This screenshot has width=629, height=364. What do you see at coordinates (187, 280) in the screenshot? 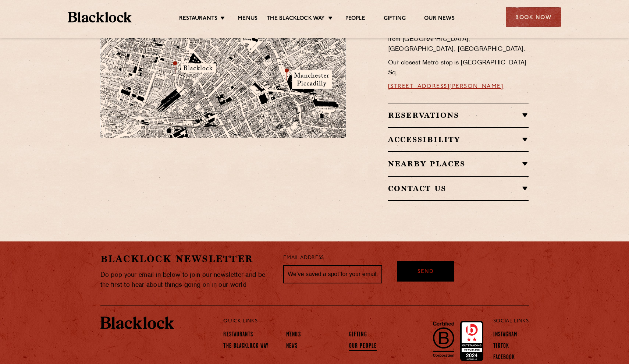
I see `p: Do pop your email in below to join our newsletter and be the first to hear about things going on ...` at bounding box center [187, 280].